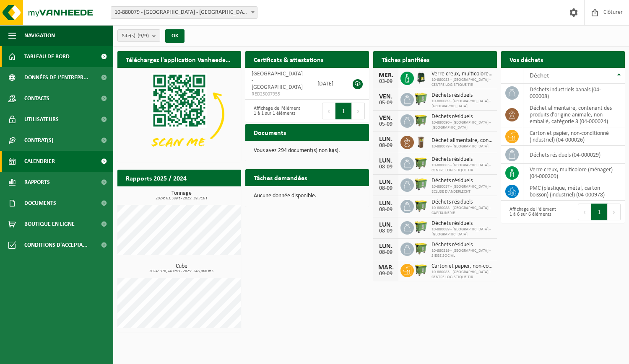  I want to click on span: Conditions d'accepta..., so click(56, 245).